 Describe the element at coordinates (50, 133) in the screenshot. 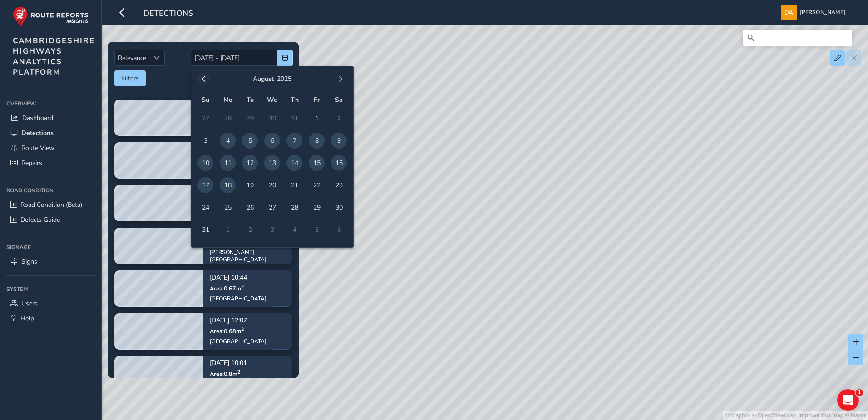

I see `a: Detections` at that location.